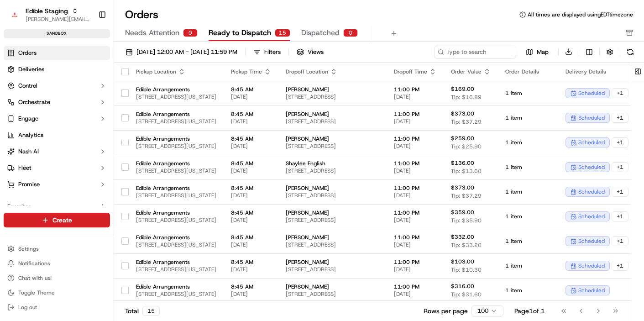 The width and height of the screenshot is (644, 321). I want to click on input: Type to search, so click(475, 52).